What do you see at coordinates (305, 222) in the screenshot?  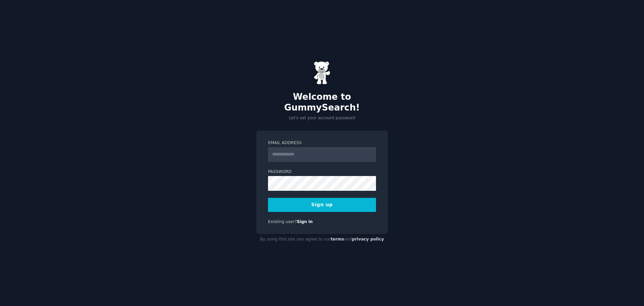 I see `a: Sign in` at bounding box center [305, 222].